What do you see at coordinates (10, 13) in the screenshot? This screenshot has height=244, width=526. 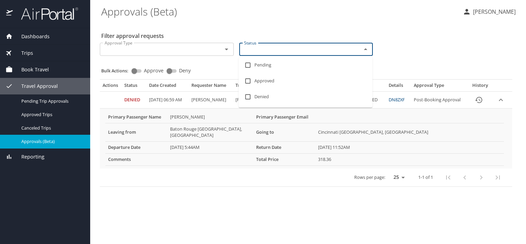 I see `img: icon-airportal.png` at bounding box center [10, 13].